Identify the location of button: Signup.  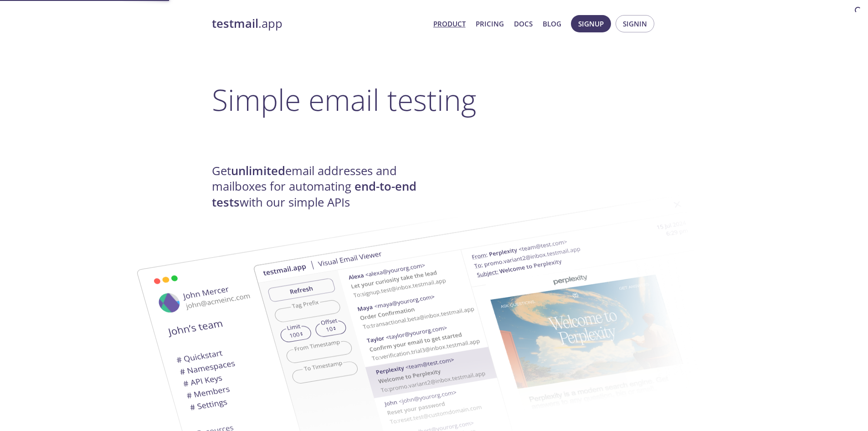
(591, 24).